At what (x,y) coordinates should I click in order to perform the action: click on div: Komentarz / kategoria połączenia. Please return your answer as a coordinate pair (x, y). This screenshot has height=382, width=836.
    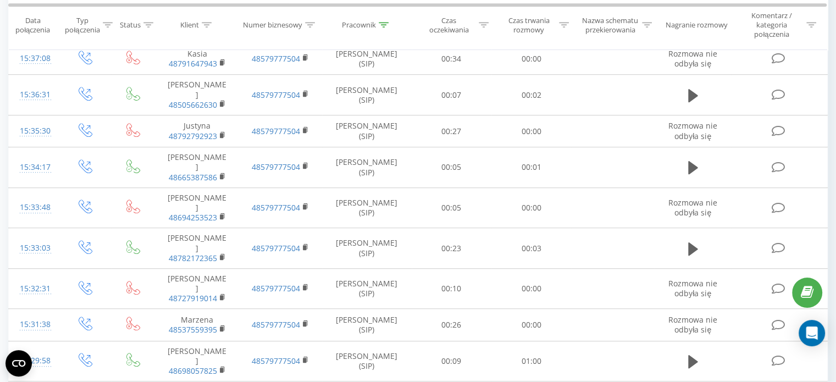
    Looking at the image, I should click on (771, 25).